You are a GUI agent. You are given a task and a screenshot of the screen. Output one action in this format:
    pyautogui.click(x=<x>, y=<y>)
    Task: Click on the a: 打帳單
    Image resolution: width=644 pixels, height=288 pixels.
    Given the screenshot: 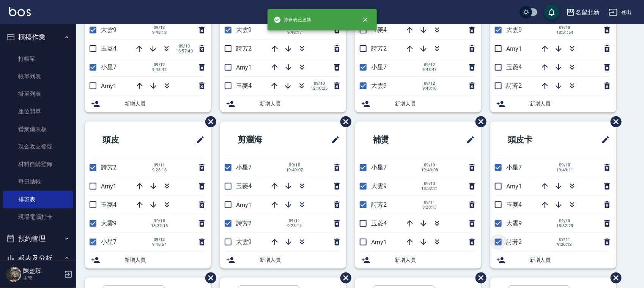 What is the action you would take?
    pyautogui.click(x=38, y=59)
    